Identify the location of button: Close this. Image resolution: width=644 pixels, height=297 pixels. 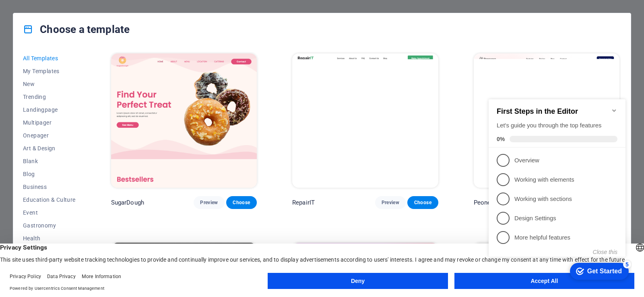
(120, 163).